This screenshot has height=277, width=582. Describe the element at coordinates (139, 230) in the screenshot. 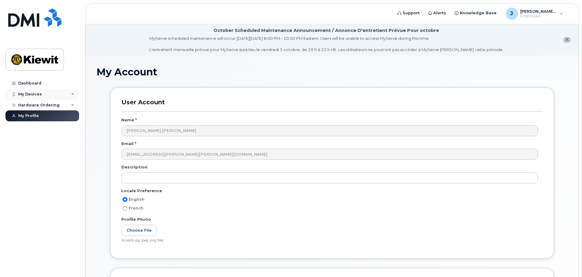

I see `label: Choose File` at that location.